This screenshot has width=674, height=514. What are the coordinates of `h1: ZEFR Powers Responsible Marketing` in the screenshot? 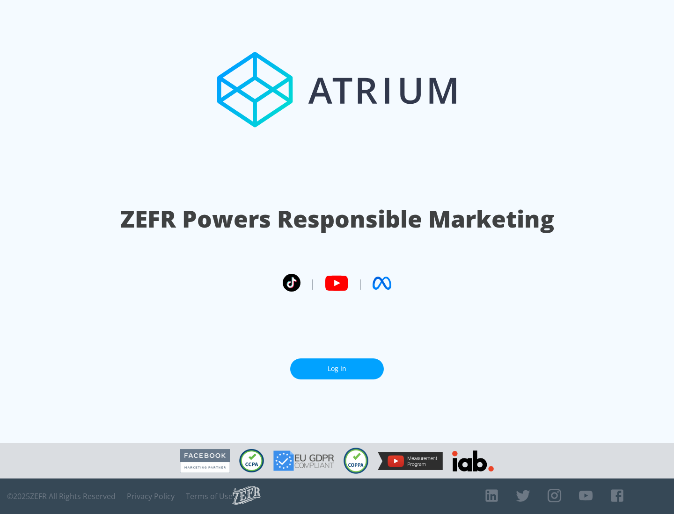 It's located at (337, 219).